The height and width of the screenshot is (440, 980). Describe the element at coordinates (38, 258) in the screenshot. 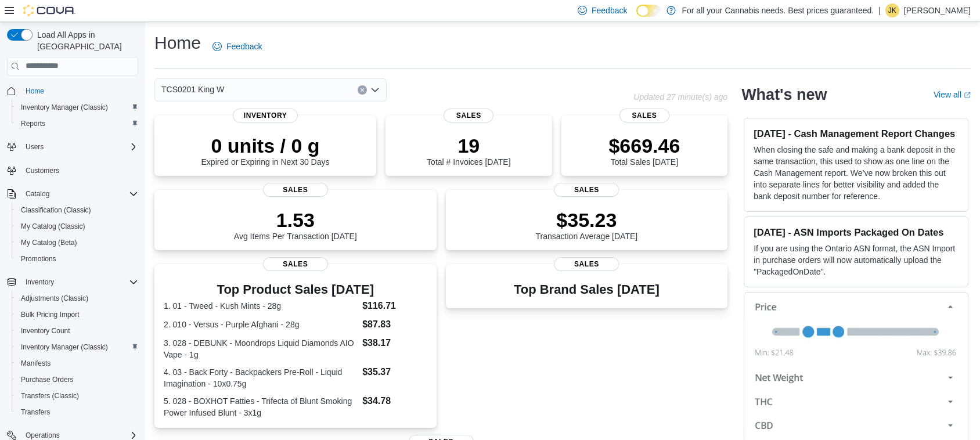

I see `a: Promotions` at that location.